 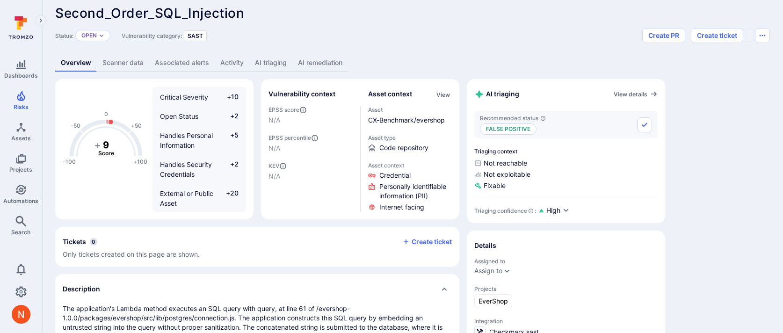 I want to click on section: tickets card, so click(x=257, y=246).